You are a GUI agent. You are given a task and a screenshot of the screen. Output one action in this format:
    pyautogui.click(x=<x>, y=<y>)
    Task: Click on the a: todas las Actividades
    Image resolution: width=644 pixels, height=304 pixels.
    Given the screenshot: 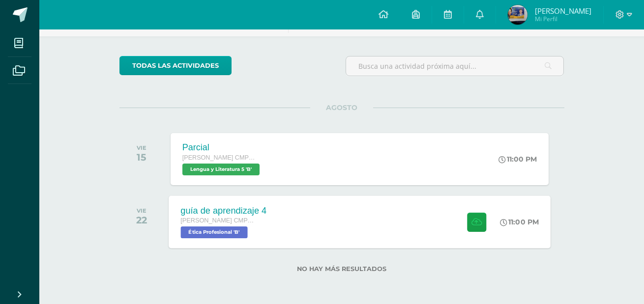 What is the action you would take?
    pyautogui.click(x=176, y=66)
    